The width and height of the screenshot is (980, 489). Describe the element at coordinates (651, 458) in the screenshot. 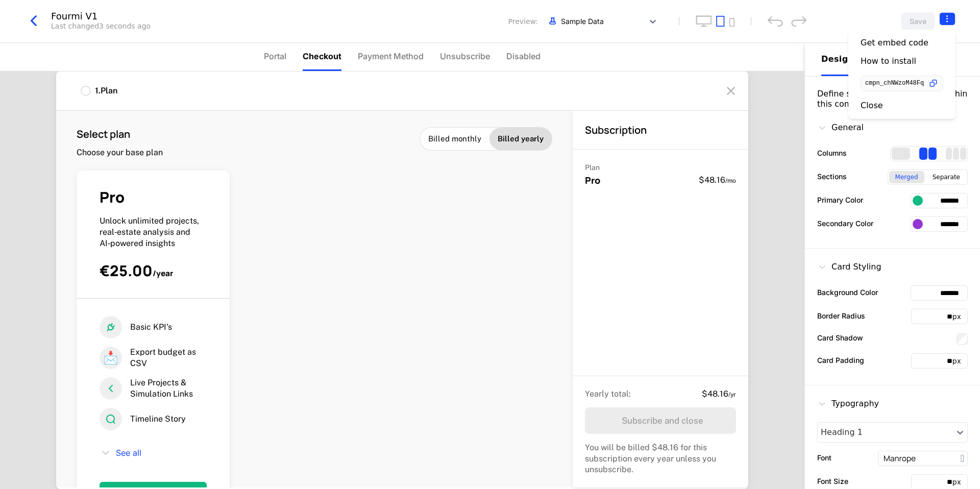

I see `span: You will be billed $48.16 for this subscription every year unless you unsubscribe.` at that location.